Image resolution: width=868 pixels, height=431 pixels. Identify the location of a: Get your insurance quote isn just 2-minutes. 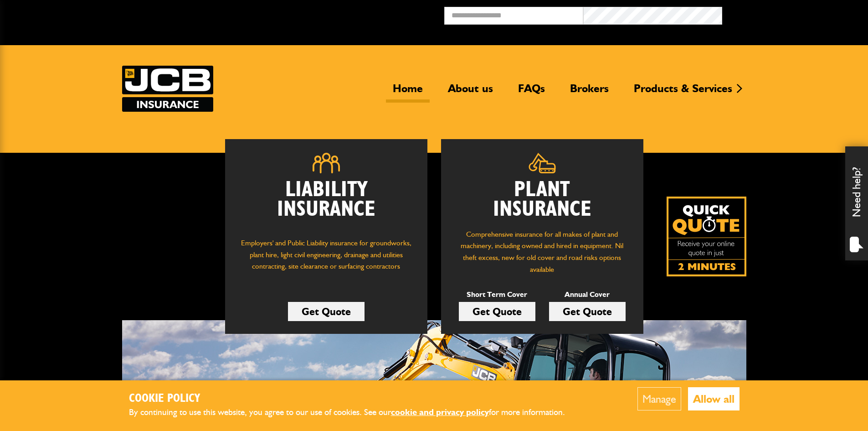
(707, 237).